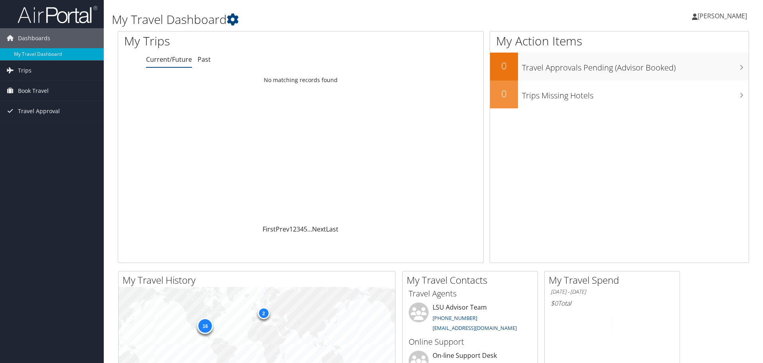 This screenshot has width=763, height=363. I want to click on h3: Online Support, so click(470, 342).